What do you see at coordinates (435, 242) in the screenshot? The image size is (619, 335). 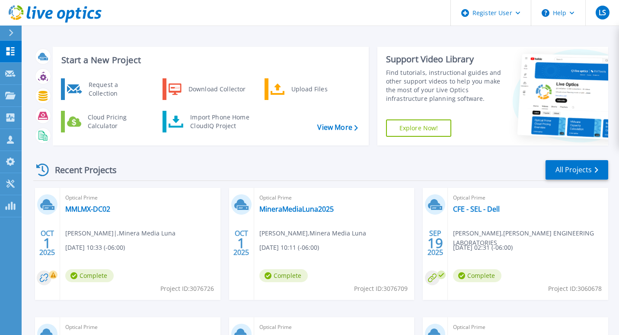 I see `div: SEP 2025` at bounding box center [435, 242].